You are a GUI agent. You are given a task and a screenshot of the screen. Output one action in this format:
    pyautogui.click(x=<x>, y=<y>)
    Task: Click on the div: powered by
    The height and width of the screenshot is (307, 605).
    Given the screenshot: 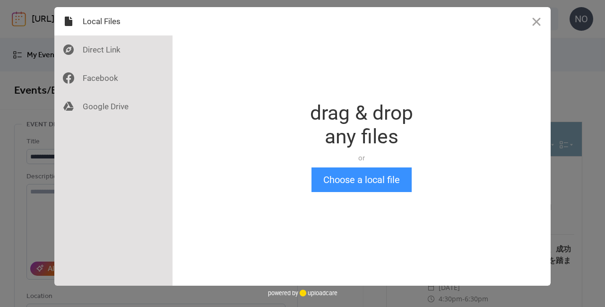 What is the action you would take?
    pyautogui.click(x=302, y=292)
    